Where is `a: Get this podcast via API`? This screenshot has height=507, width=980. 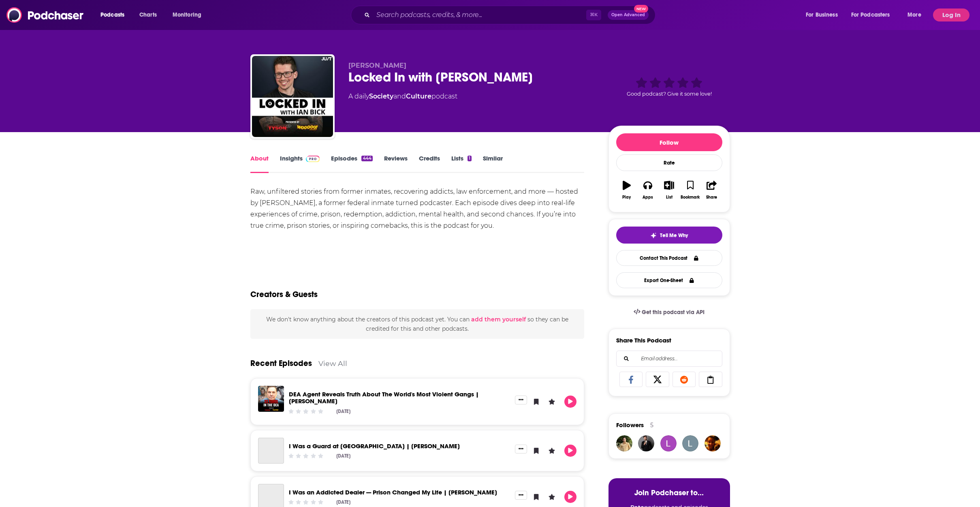 a: Get this podcast via API is located at coordinates (669, 312).